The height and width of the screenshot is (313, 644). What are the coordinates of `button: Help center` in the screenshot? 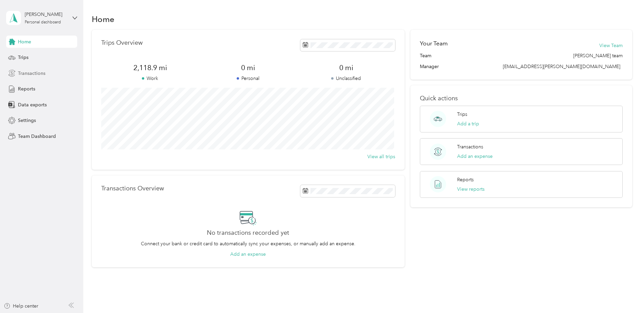 It's located at (21, 306).